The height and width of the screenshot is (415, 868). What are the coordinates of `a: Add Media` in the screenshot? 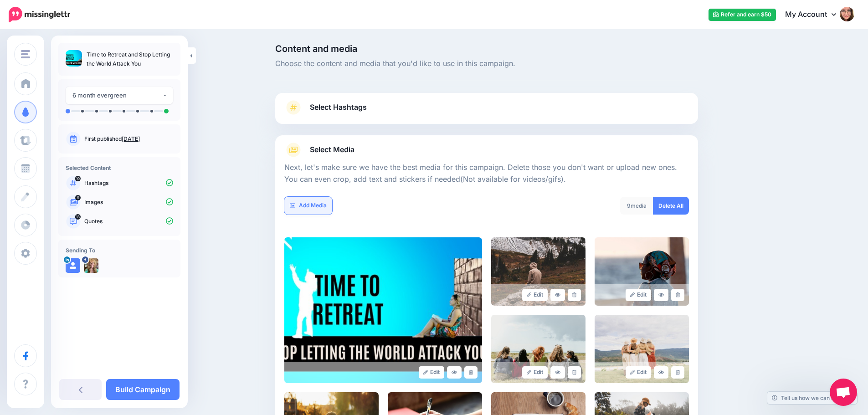 It's located at (308, 206).